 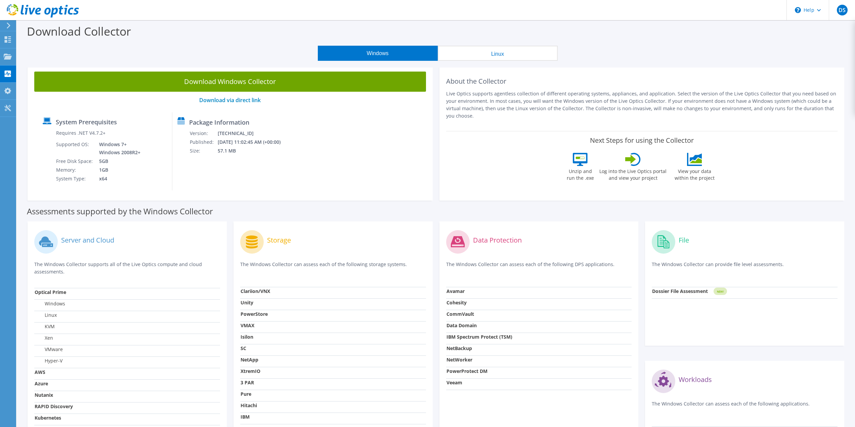 I want to click on strong: IBM Spectrum Protect (TSM), so click(x=479, y=337).